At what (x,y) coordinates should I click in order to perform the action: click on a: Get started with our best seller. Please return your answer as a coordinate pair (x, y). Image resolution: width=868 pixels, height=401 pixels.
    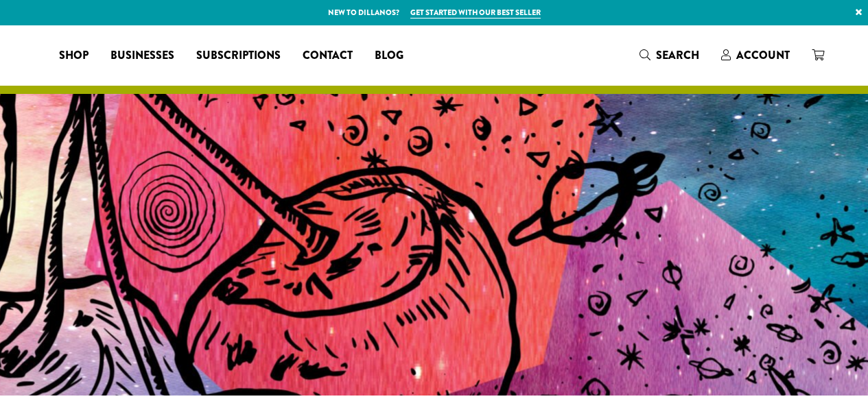
    Looking at the image, I should click on (475, 13).